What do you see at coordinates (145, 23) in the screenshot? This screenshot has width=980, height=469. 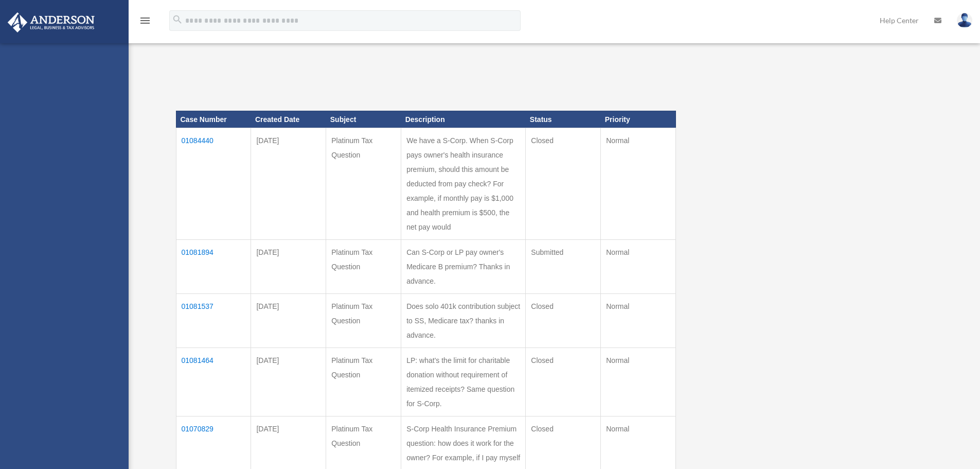 I see `a: menu` at bounding box center [145, 23].